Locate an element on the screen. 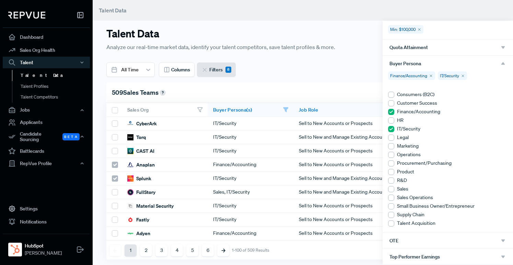  span: Buyer Persona is located at coordinates (405, 63).